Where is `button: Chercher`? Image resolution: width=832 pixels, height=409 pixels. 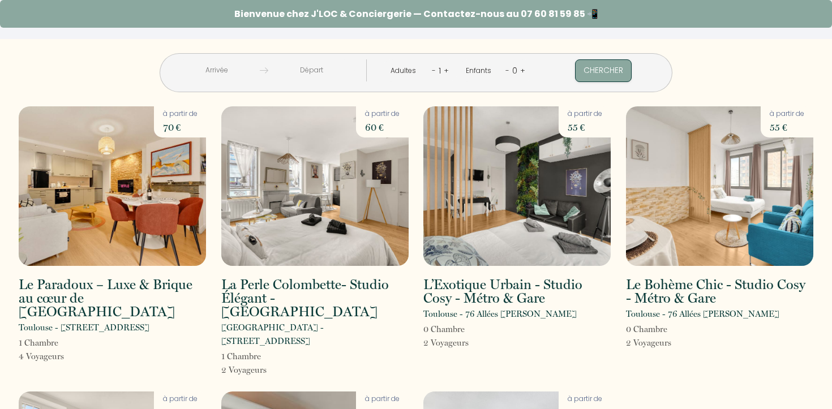
button: Chercher is located at coordinates (603, 71).